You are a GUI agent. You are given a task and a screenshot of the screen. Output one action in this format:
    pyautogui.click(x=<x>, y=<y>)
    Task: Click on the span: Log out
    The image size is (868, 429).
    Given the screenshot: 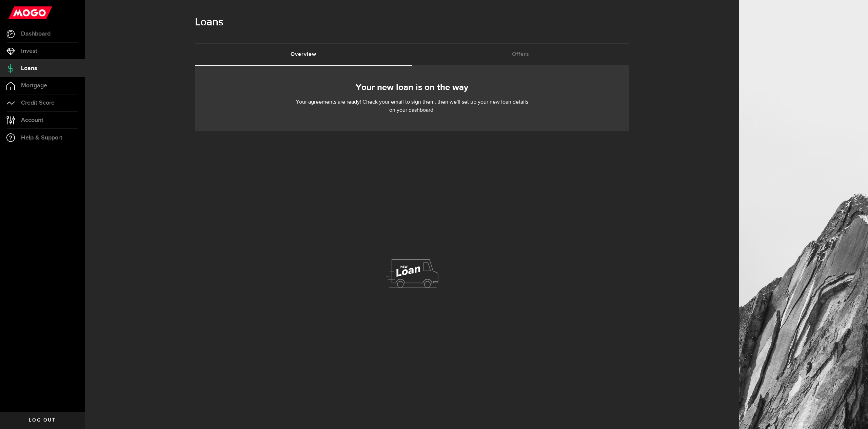 What is the action you would take?
    pyautogui.click(x=42, y=421)
    